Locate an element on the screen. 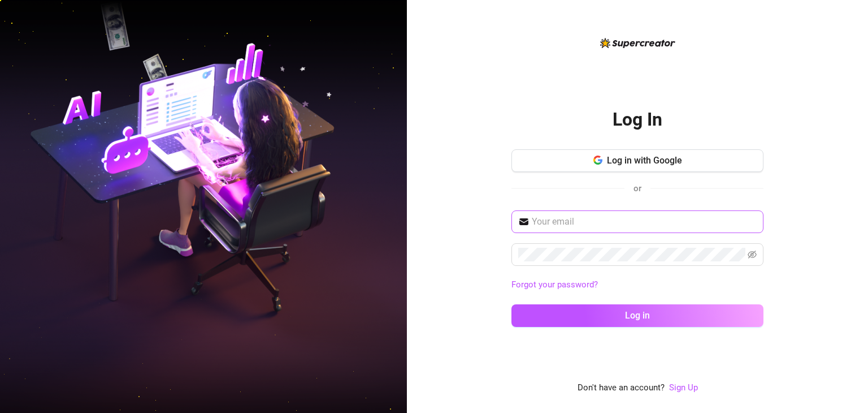  img: logo-BBDzfeDw.svg is located at coordinates (637, 43).